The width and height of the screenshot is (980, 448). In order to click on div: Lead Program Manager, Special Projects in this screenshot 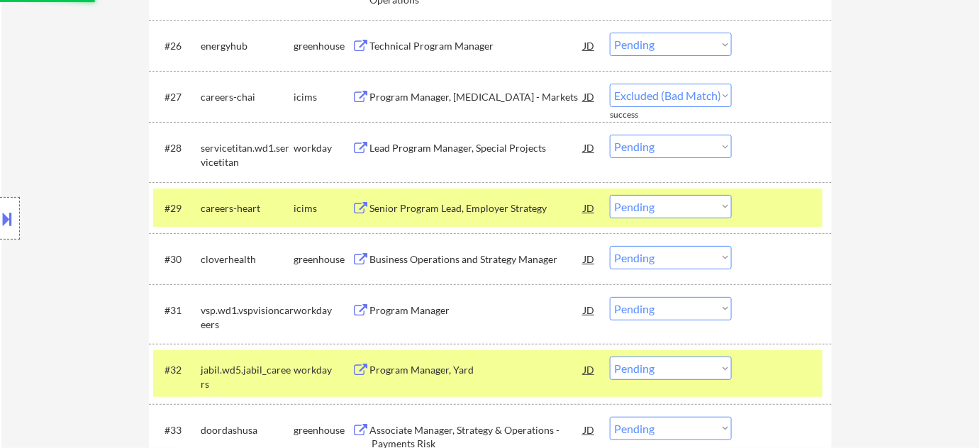, I will do `click(476, 148)`.